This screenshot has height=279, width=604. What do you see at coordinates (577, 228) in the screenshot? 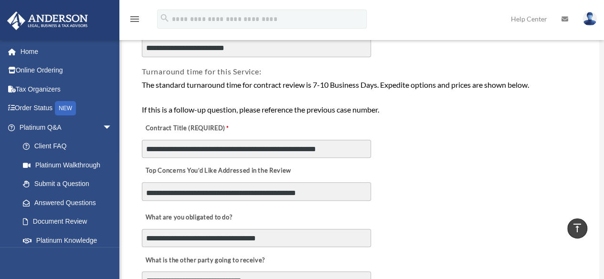
I see `i: vertical_align_top` at bounding box center [577, 228].